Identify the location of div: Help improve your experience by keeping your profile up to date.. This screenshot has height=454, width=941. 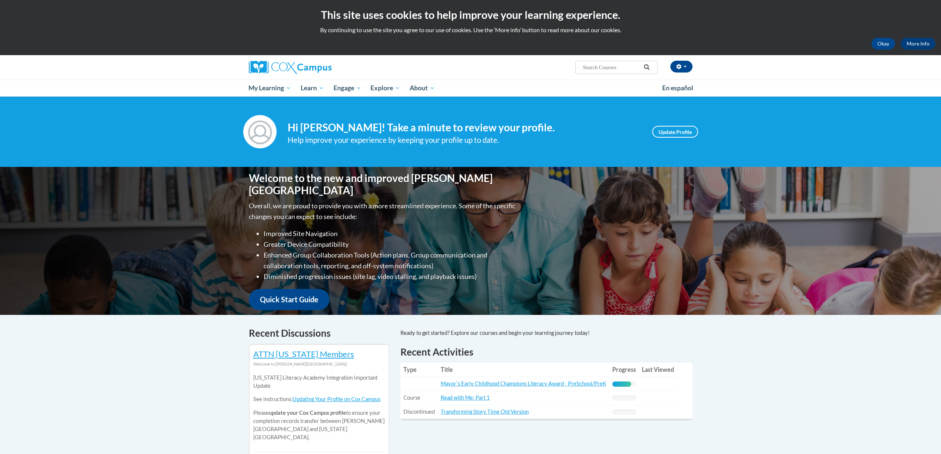
(464, 140).